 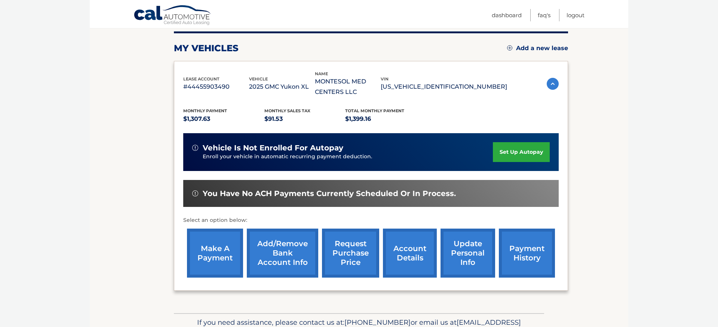 I want to click on span: lease account, so click(x=201, y=79).